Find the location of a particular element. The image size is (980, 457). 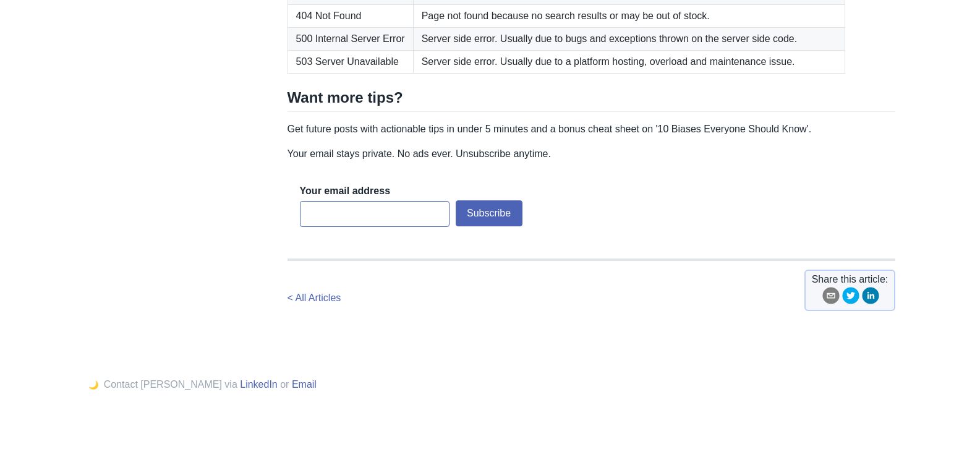

td: 500 Internal Server Error is located at coordinates (350, 38).